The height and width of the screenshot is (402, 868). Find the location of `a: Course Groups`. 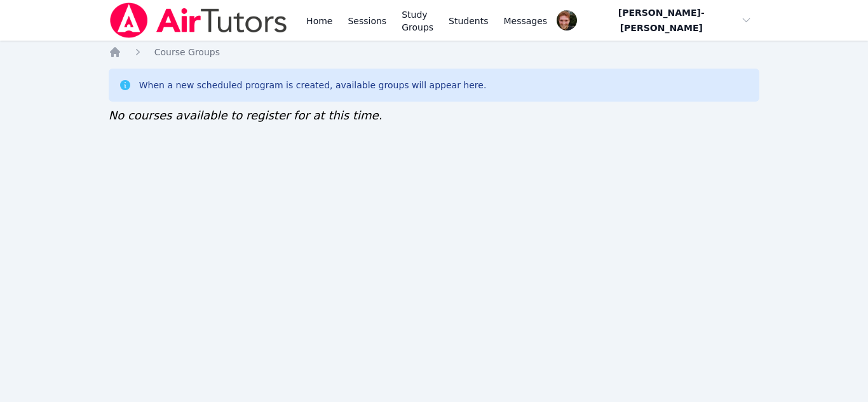

a: Course Groups is located at coordinates (187, 52).